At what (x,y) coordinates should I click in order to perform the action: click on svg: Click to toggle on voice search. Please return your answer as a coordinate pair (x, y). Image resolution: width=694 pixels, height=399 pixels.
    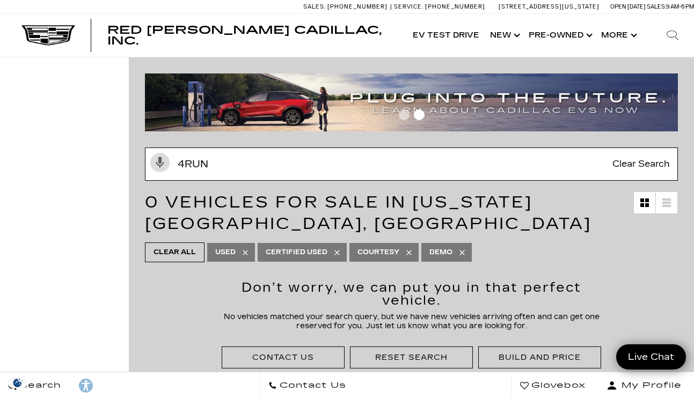
    Looking at the image, I should click on (160, 163).